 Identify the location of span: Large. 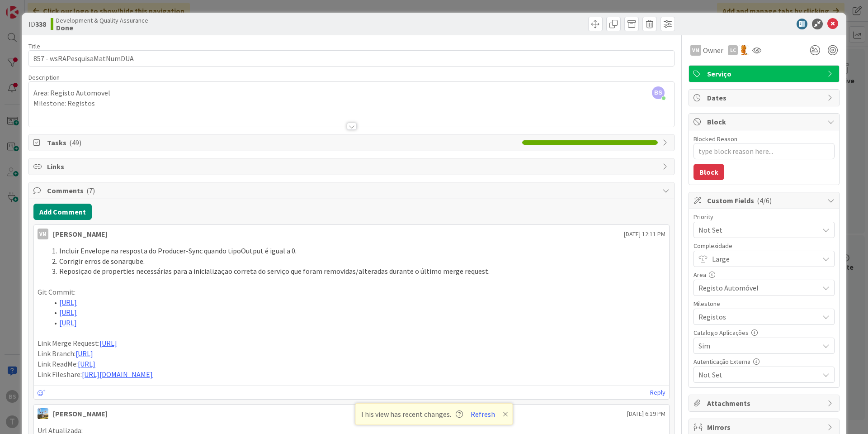
(763, 259).